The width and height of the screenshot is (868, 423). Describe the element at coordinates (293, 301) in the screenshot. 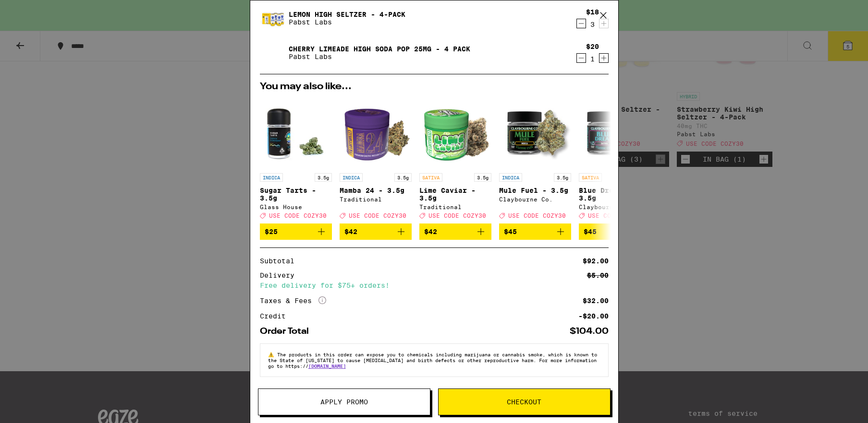

I see `div: Taxes & Fees` at that location.